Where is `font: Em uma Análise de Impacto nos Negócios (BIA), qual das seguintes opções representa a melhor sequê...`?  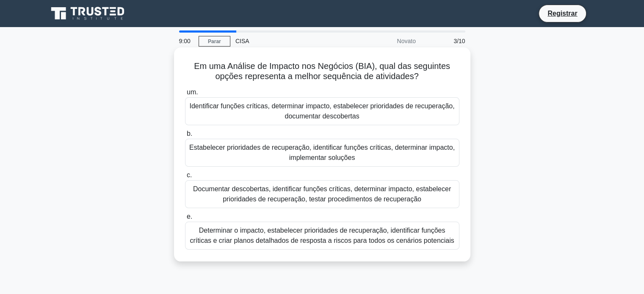
font: Em uma Análise de Impacto nos Negócios (BIA), qual das seguintes opções representa a melhor sequê... is located at coordinates (322, 71).